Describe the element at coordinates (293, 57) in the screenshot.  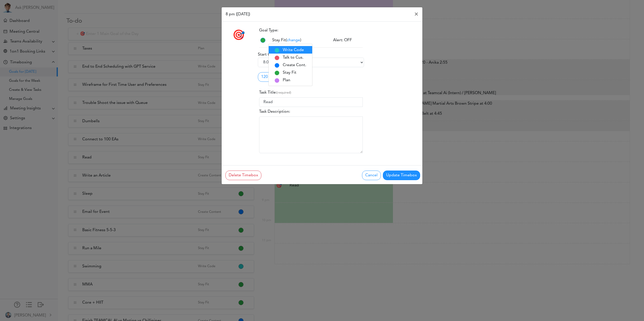
I see `span: Talk to Customers - Talk to existing and potential customers` at that location.